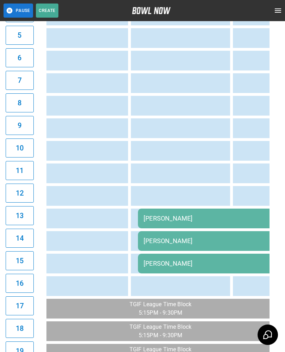 The height and width of the screenshot is (352, 285). What do you see at coordinates (20, 306) in the screenshot?
I see `h6: 17` at bounding box center [20, 306].